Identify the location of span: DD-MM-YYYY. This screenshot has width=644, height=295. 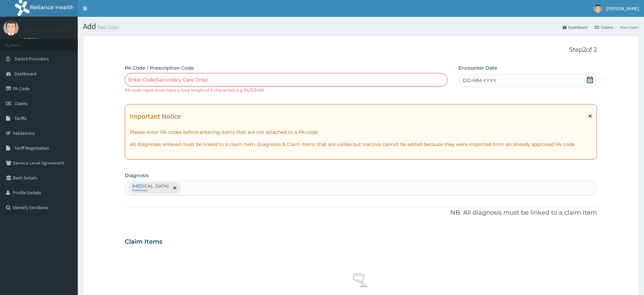
(479, 80).